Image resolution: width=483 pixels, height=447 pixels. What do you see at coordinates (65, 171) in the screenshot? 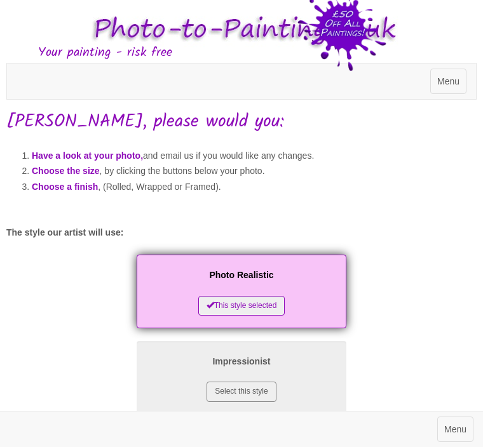
I see `span: Choose the size` at bounding box center [65, 171].